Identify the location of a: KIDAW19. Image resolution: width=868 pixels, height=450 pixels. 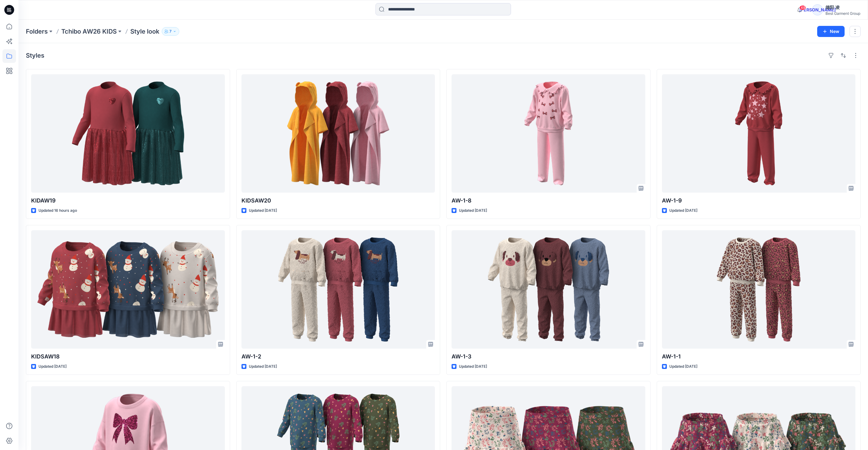
(128, 133).